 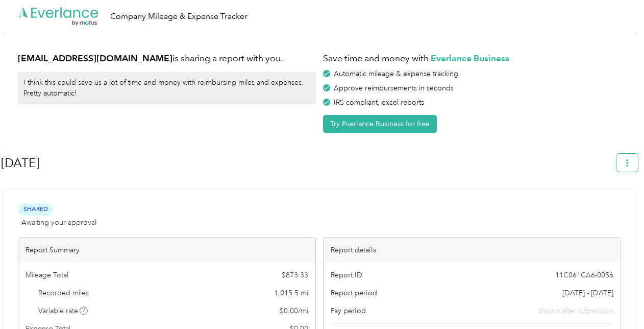 What do you see at coordinates (294, 311) in the screenshot?
I see `span: $ 0.00 / mi` at bounding box center [294, 311].